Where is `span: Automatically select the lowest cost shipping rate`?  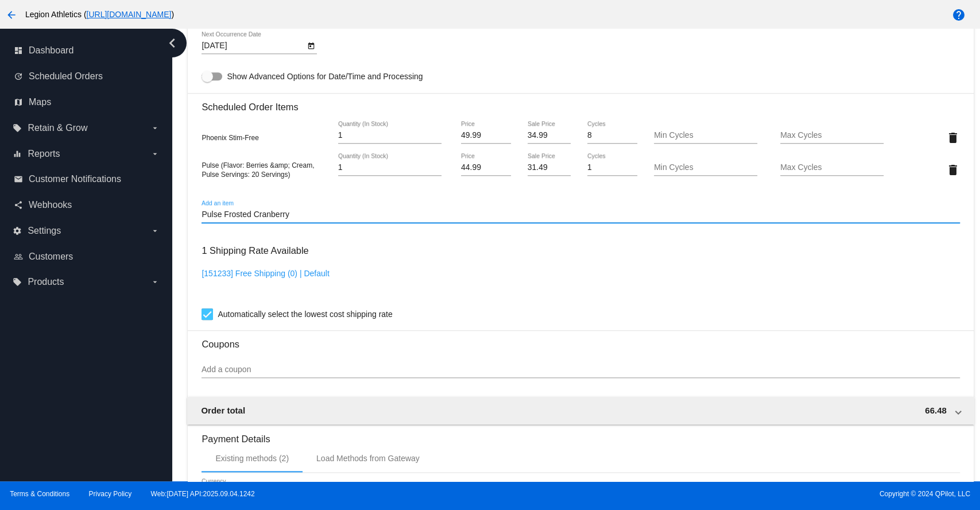
span: Automatically select the lowest cost shipping rate is located at coordinates (305, 314).